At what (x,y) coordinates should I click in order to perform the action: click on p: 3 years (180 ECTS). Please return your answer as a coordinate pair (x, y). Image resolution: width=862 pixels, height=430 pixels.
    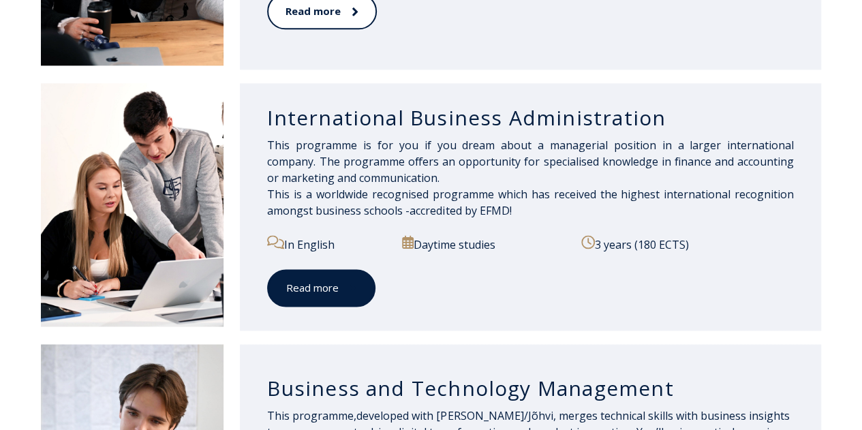
    Looking at the image, I should click on (688, 244).